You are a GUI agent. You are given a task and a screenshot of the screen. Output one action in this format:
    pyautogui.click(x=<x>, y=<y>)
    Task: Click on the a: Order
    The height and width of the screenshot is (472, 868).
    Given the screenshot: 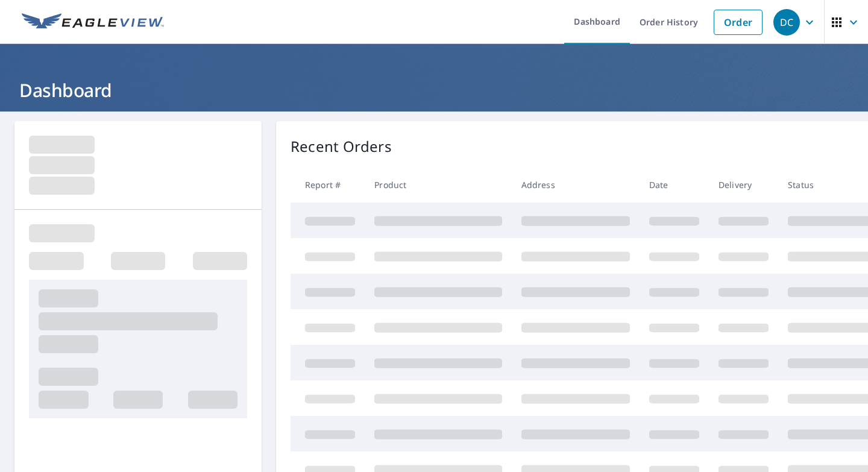 What is the action you would take?
    pyautogui.click(x=738, y=22)
    